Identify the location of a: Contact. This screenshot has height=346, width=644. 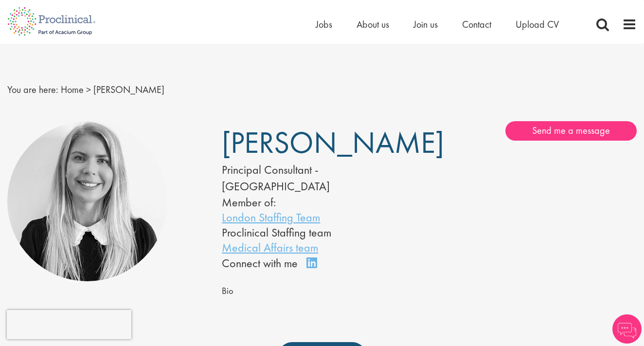
(477, 24).